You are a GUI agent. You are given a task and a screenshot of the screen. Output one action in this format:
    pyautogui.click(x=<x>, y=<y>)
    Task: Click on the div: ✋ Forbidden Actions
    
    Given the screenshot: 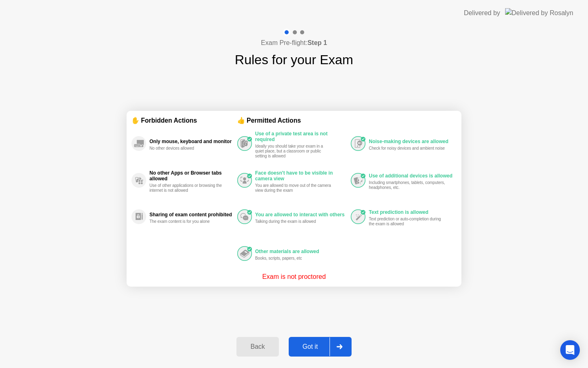 What is the action you would take?
    pyautogui.click(x=184, y=120)
    